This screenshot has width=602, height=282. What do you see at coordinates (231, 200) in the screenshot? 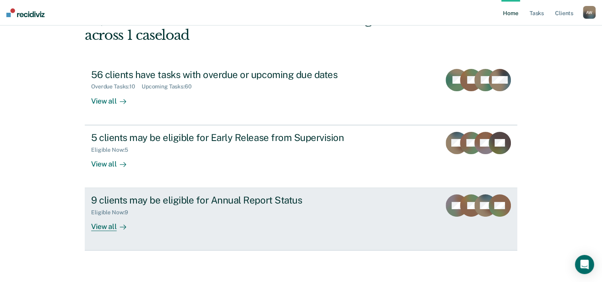
I see `div: 9 clients may be eligible for Annual Report Status` at bounding box center [231, 200].